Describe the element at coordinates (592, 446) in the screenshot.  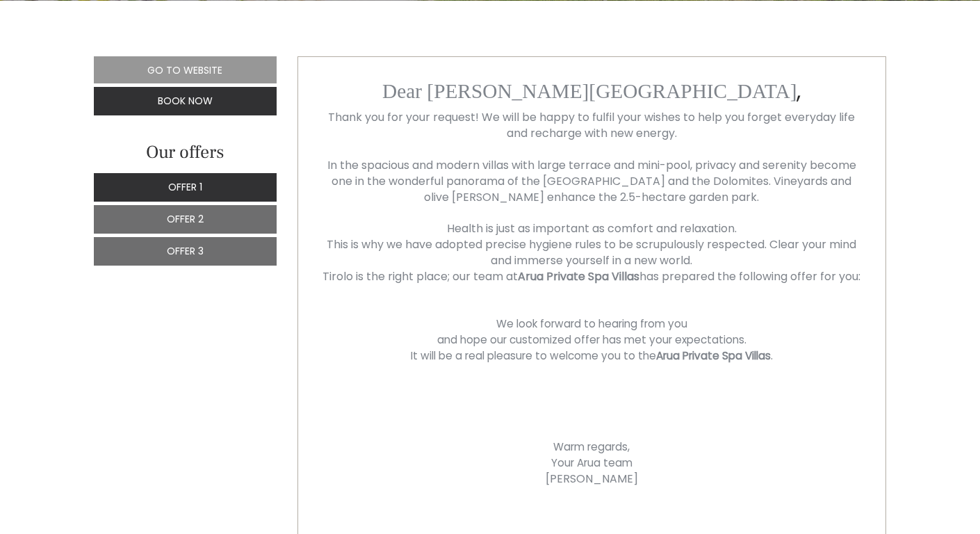
I see `span: Warm regards,` at that location.